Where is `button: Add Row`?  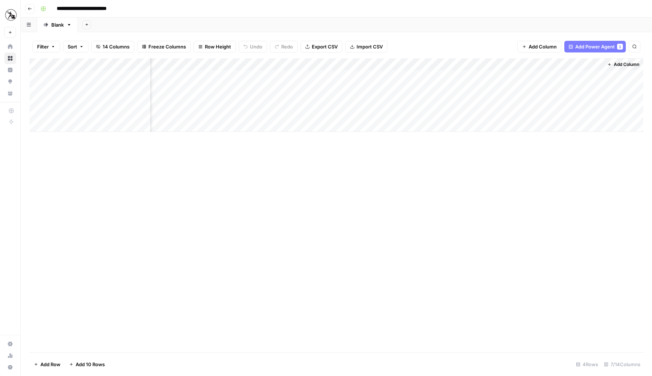 button: Add Row is located at coordinates (47, 364).